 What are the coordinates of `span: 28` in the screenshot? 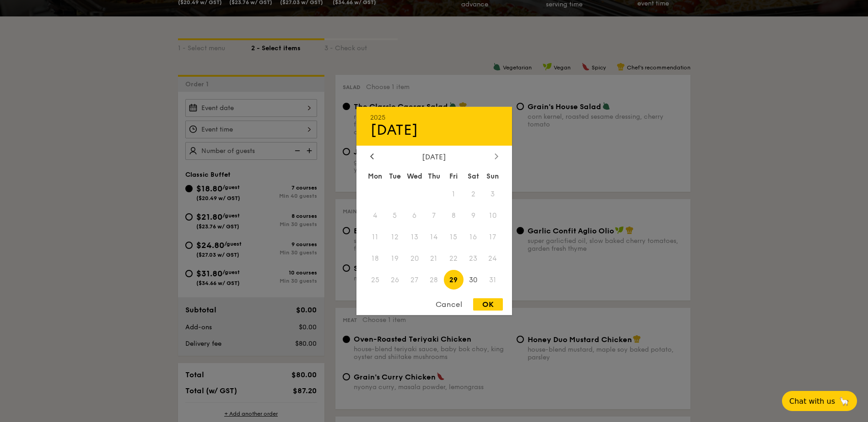 It's located at (434, 279).